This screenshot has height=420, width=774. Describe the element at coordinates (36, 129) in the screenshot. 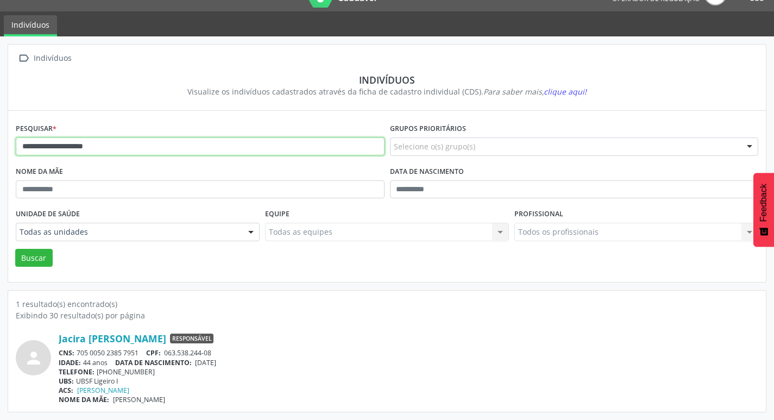

I see `label: Pesquisar` at that location.